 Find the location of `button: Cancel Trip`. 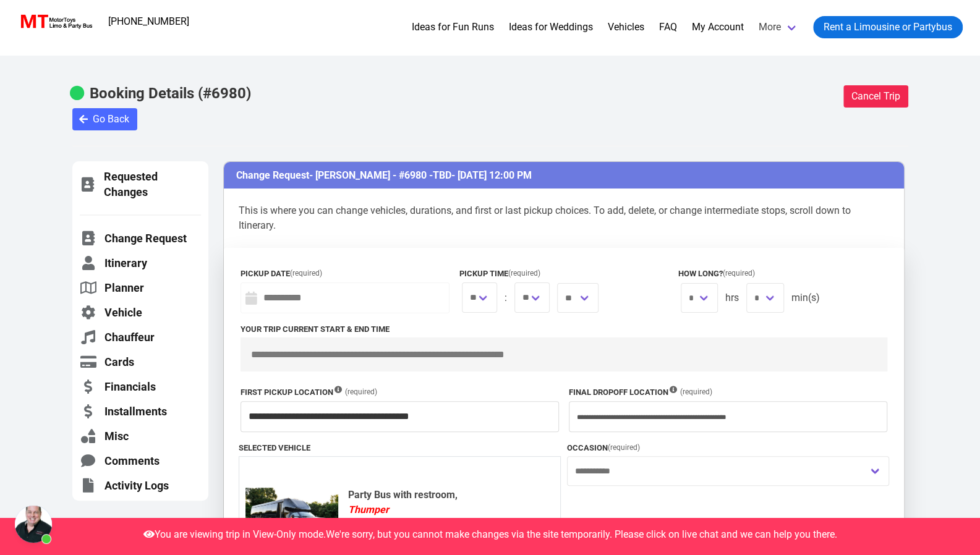

button: Cancel Trip is located at coordinates (875, 97).